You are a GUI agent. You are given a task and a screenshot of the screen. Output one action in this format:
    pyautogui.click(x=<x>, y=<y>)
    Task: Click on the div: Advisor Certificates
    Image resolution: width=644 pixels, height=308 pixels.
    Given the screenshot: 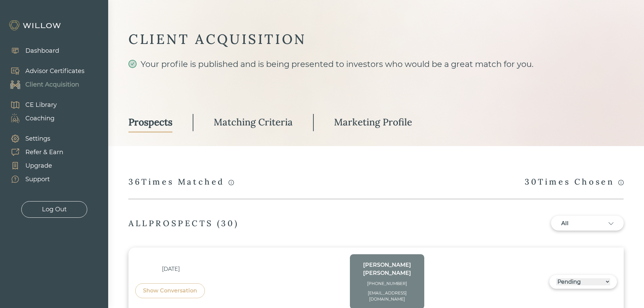 What is the action you would take?
    pyautogui.click(x=55, y=71)
    